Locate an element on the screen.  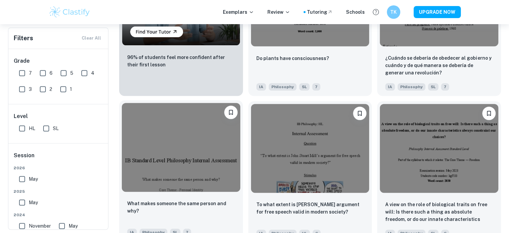
h6: Grade is located at coordinates (59, 61).